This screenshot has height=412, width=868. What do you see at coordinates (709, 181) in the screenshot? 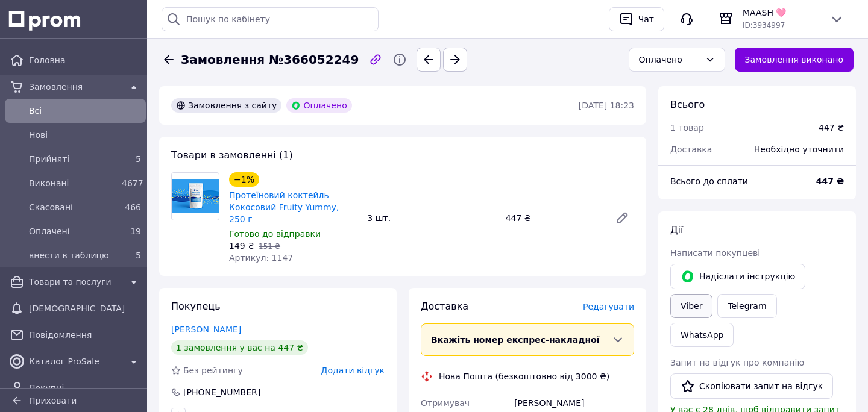
I see `span: Всього до сплати` at bounding box center [709, 181].